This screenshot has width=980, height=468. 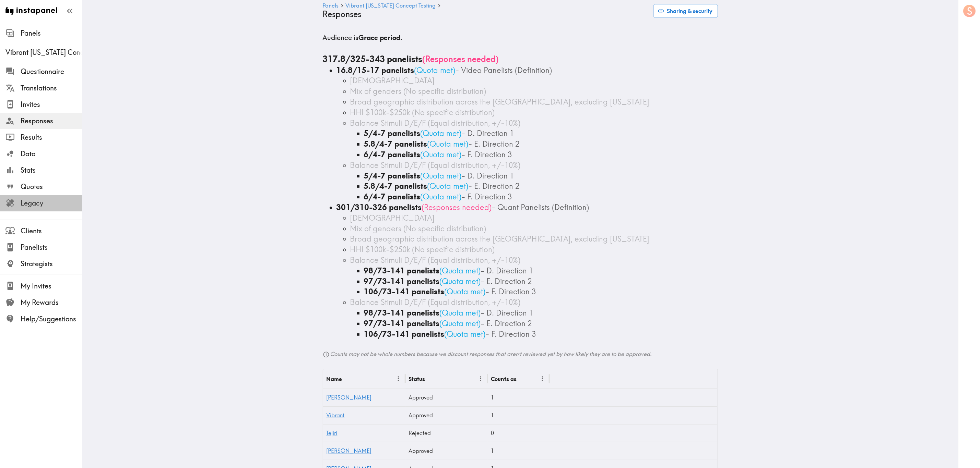 I want to click on span: Questionnaire, so click(x=51, y=72).